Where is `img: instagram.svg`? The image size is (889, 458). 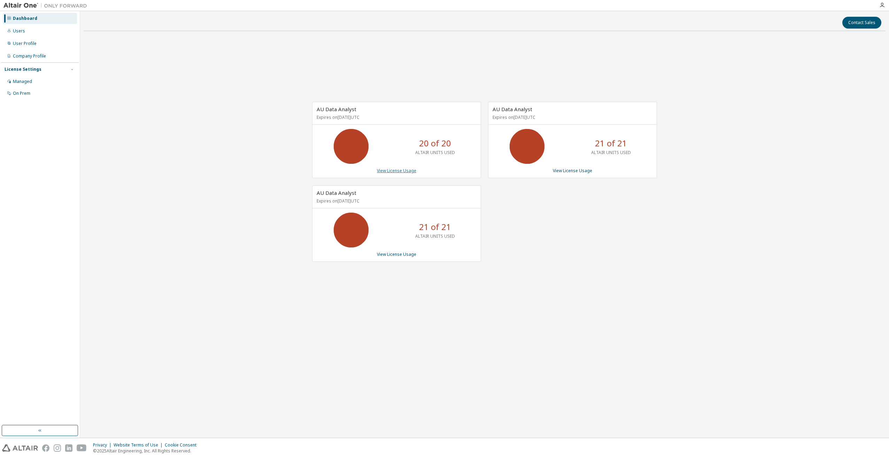
img: instagram.svg is located at coordinates (57, 448).